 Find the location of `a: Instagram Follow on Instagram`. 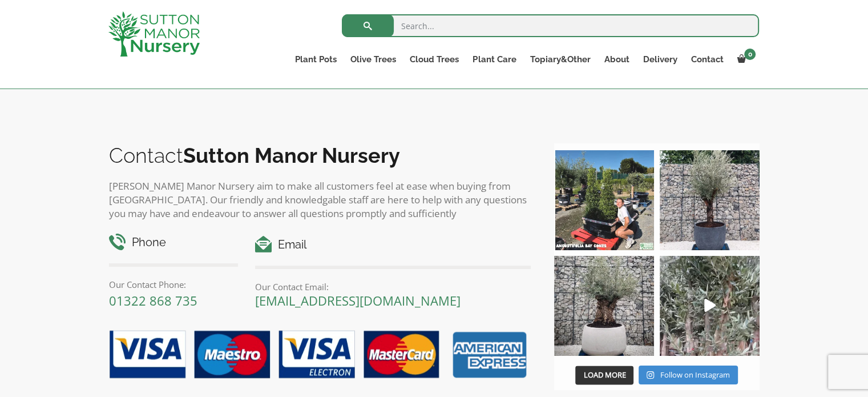

a: Instagram Follow on Instagram is located at coordinates (688, 375).